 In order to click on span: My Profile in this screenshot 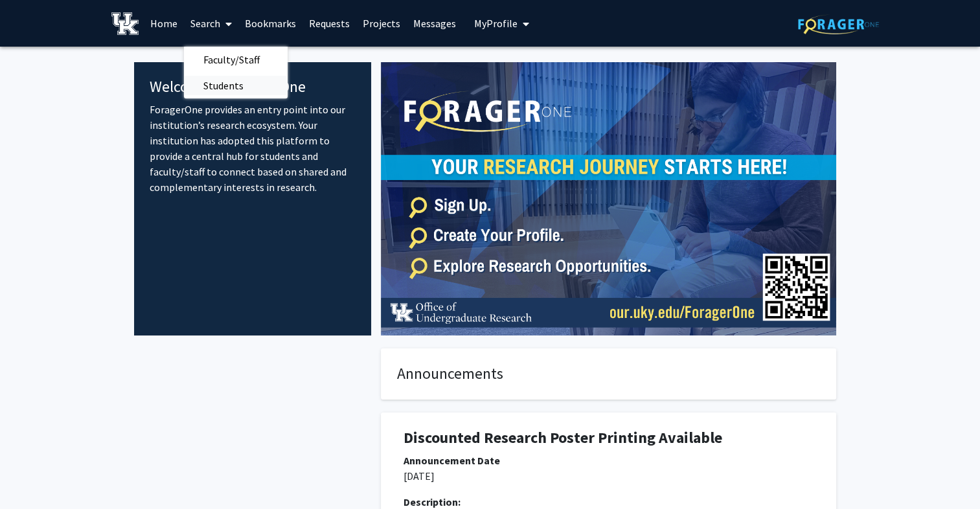, I will do `click(496, 23)`.